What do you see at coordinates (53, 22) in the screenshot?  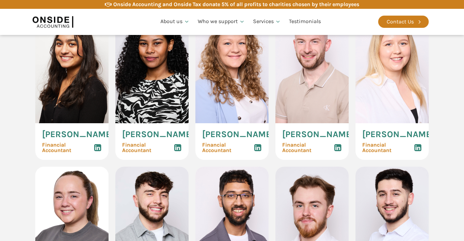 I see `img: Onside Accounting` at bounding box center [53, 22].